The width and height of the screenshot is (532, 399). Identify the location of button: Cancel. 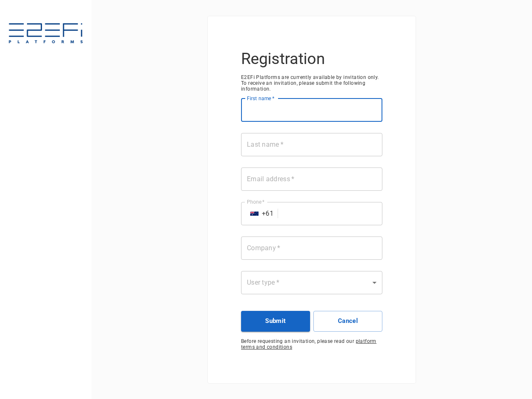
(348, 321).